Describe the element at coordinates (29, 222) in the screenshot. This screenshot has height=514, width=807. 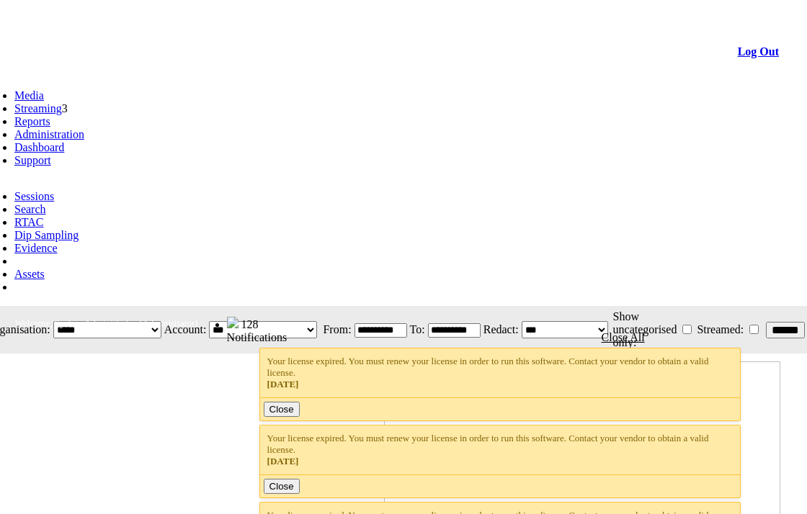
I see `a: RTAC` at that location.